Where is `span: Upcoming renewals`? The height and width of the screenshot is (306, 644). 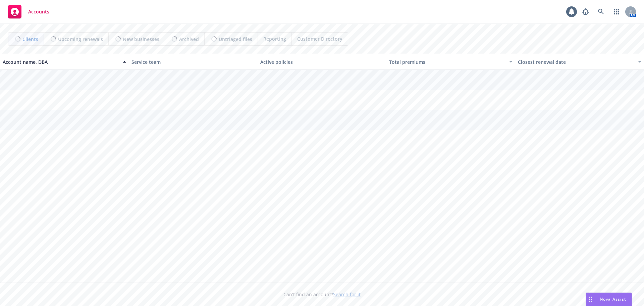
span: Upcoming renewals is located at coordinates (81, 38).